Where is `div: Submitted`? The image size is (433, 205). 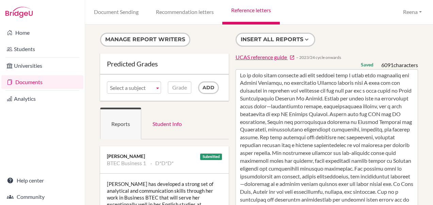 div: Submitted is located at coordinates (211, 157).